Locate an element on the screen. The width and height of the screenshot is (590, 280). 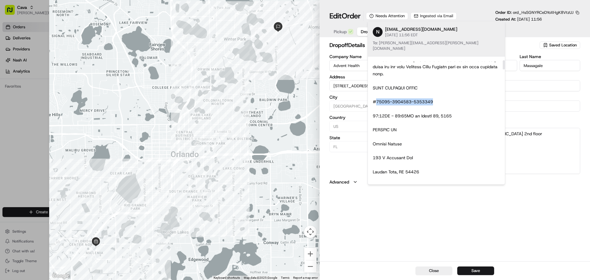
div: N is located at coordinates (378, 32).